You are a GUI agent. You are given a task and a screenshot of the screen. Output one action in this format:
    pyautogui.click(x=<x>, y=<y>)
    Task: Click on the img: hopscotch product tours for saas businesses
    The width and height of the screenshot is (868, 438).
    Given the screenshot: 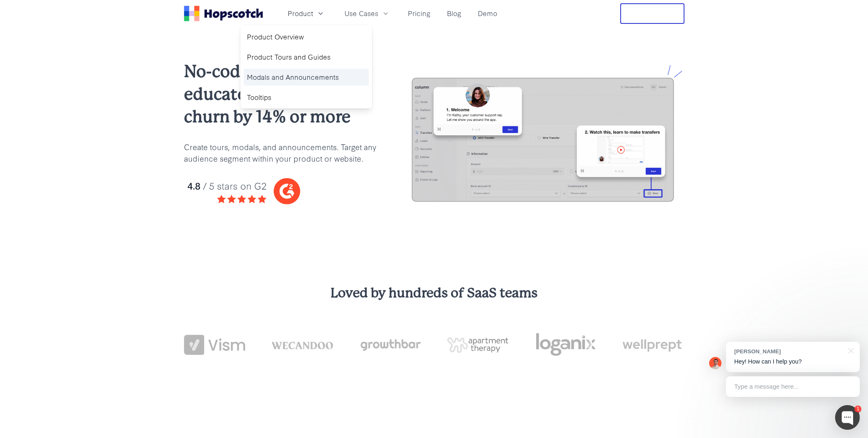 What is the action you would take?
    pyautogui.click(x=544, y=139)
    